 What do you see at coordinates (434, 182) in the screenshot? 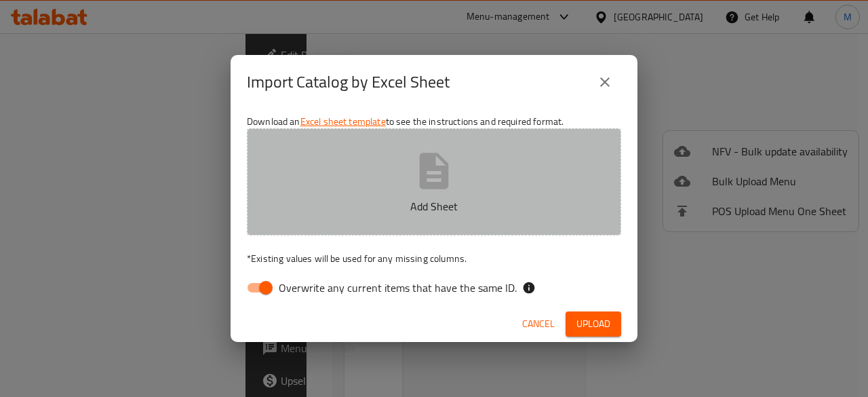
I see `button: Add Sheet` at bounding box center [434, 182].